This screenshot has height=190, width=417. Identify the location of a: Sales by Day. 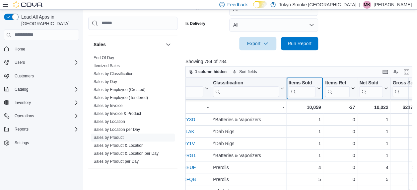
(105, 82).